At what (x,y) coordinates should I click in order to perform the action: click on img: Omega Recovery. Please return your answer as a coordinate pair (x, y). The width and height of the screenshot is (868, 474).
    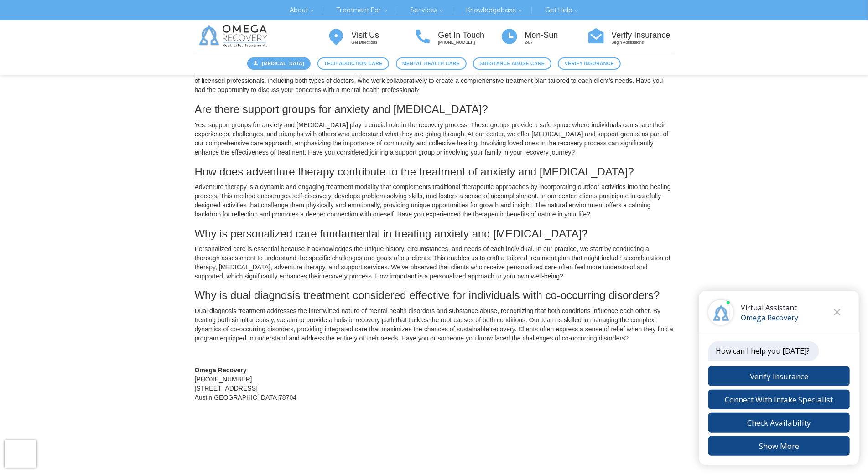
    Looking at the image, I should click on (234, 36).